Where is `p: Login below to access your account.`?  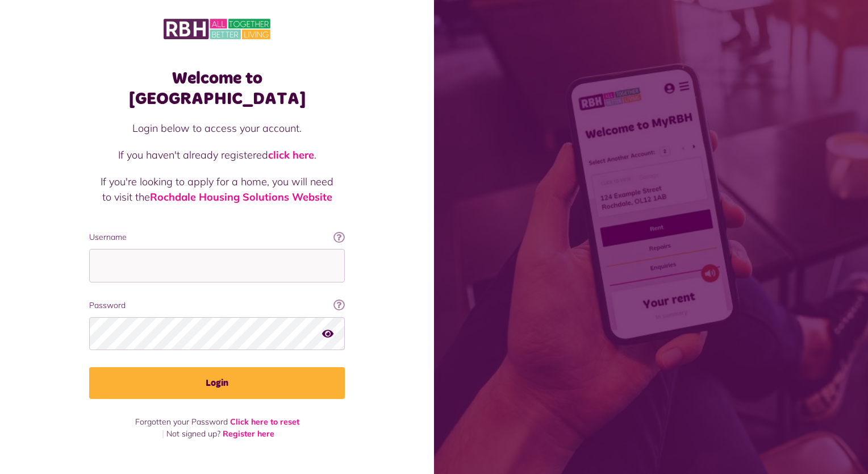
p: Login below to access your account. is located at coordinates (217, 128).